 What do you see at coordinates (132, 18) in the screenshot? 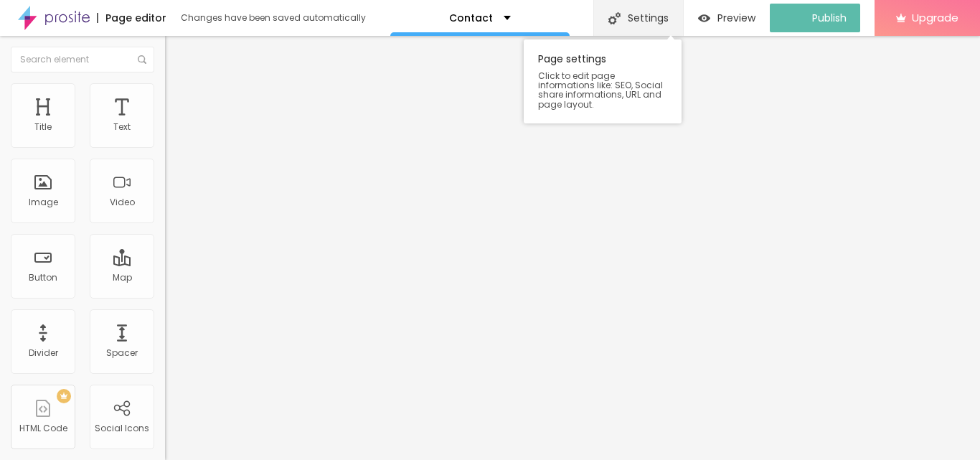
I see `div: Page editor` at bounding box center [132, 18].